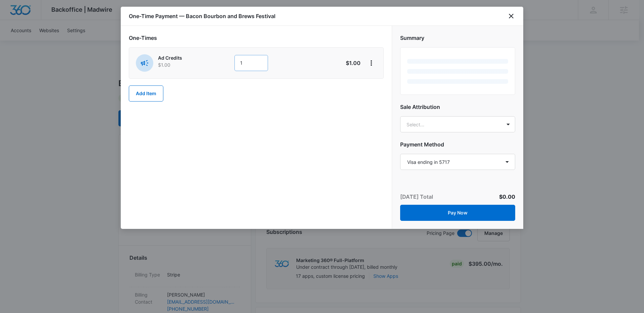 This screenshot has height=313, width=644. What do you see at coordinates (458, 107) in the screenshot?
I see `h2: Sale Attribution` at bounding box center [458, 107].